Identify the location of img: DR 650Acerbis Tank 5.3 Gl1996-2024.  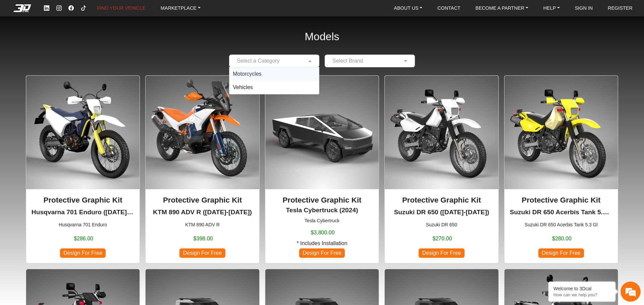
(562, 133).